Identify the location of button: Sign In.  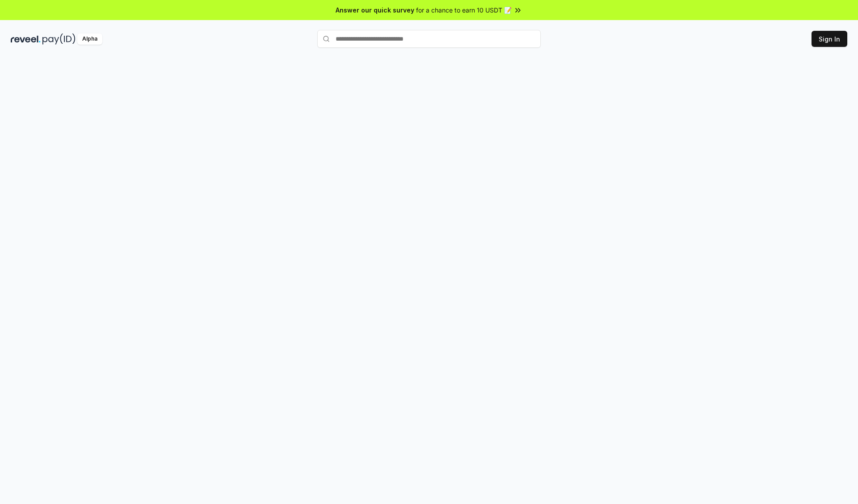
(830, 39).